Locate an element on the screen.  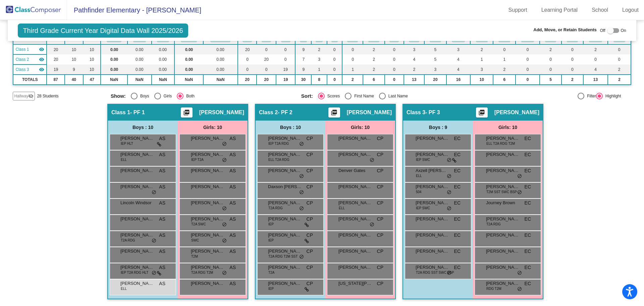
td: 30 is located at coordinates (304, 80).